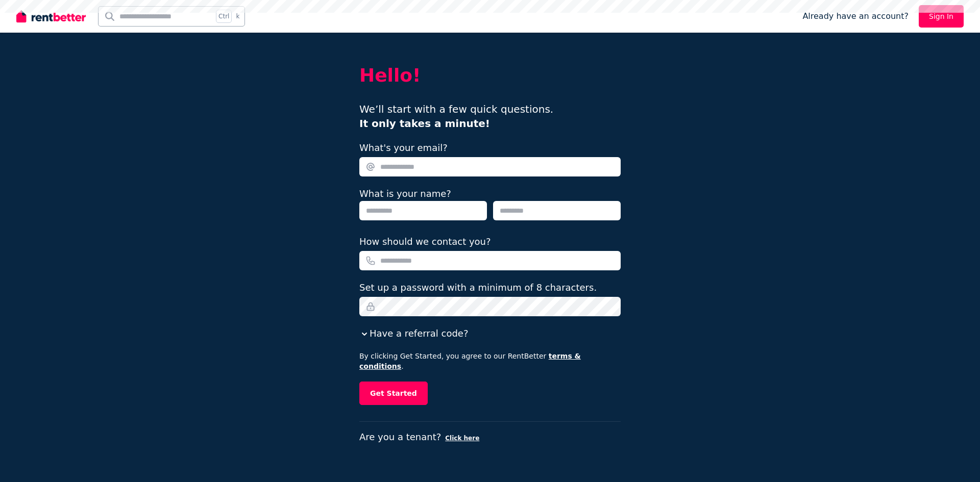  I want to click on span: Already have an account?, so click(856, 16).